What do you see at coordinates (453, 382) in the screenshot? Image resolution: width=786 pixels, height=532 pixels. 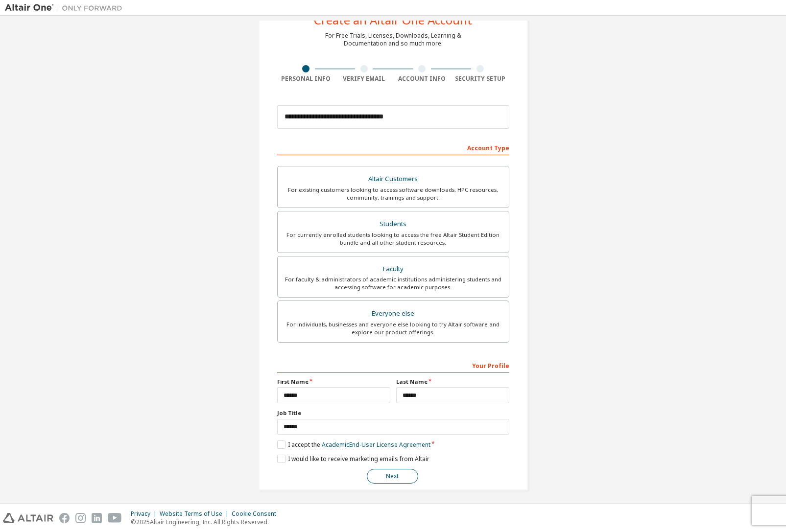 I see `label: Last Name` at bounding box center [453, 382].